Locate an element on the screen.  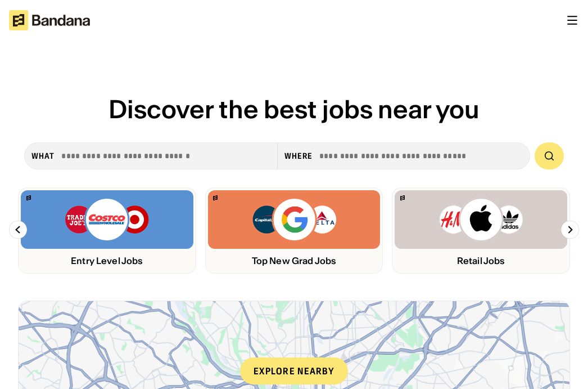
img: Trader Joe’s, Costco, Target logos is located at coordinates (107, 220).